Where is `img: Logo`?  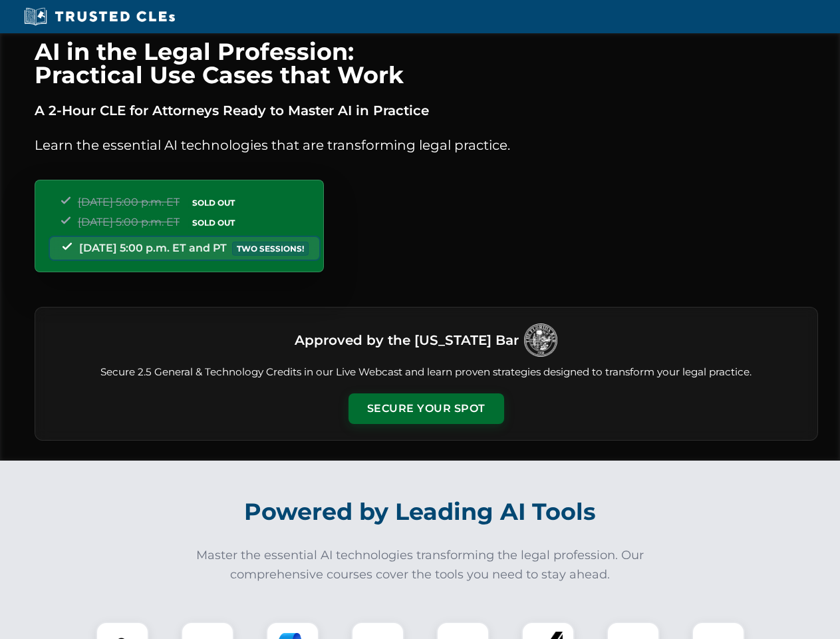 img: Logo is located at coordinates (541, 340).